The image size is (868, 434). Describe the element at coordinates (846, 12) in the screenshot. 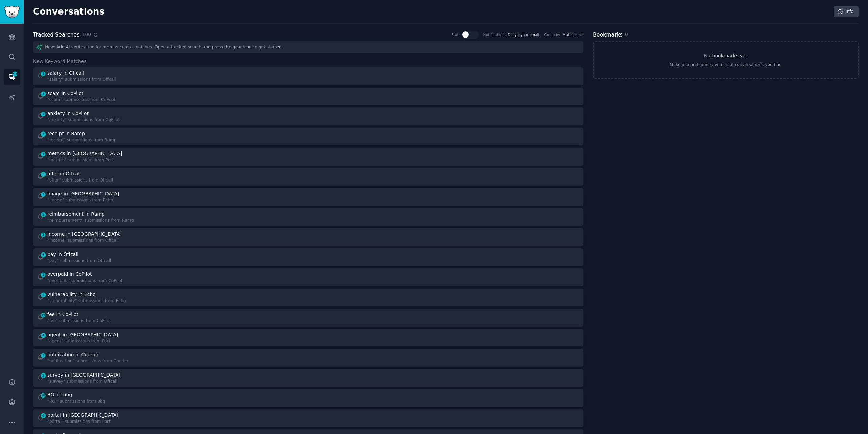

I see `a: Info` at that location.